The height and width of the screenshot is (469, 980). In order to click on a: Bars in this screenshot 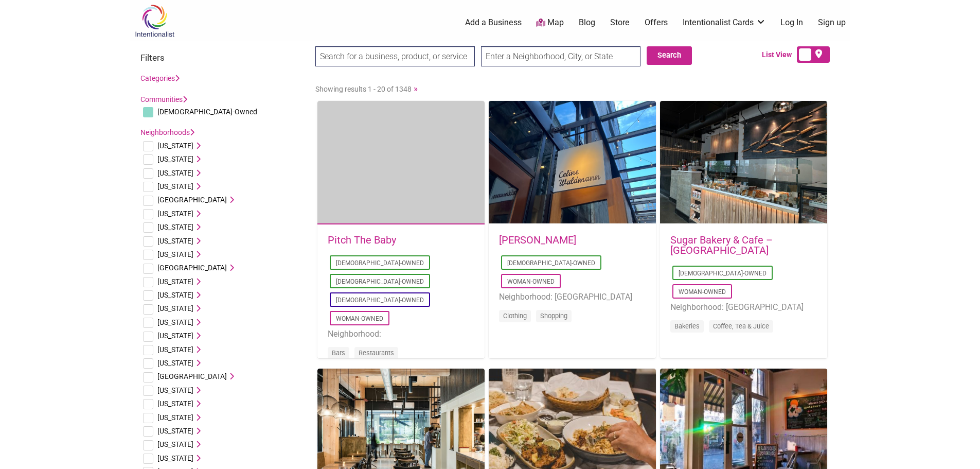, I will do `click(339, 352)`.